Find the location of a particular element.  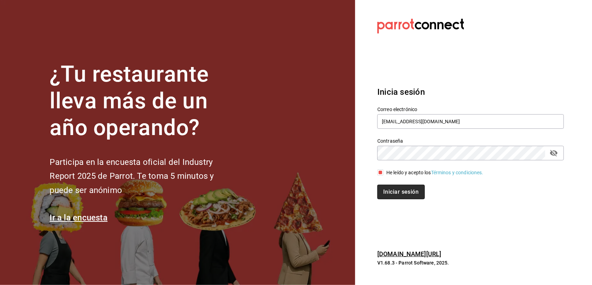

button: passwordField is located at coordinates (554, 153).